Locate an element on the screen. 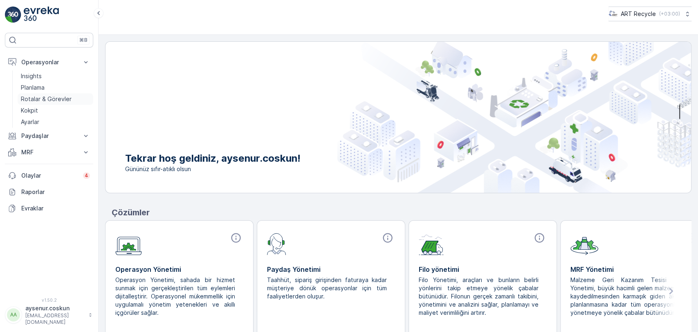 This screenshot has width=698, height=332. button: MRF is located at coordinates (49, 152).